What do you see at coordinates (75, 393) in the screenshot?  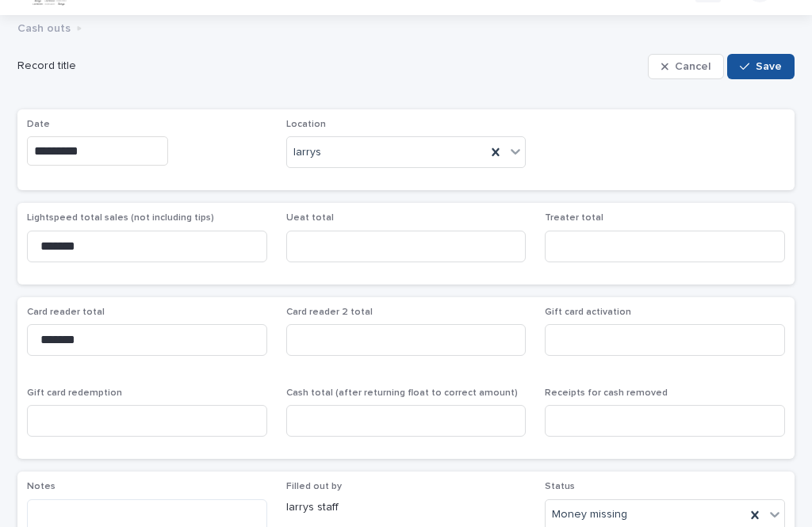 I see `span: Gift card redemption` at bounding box center [75, 393].